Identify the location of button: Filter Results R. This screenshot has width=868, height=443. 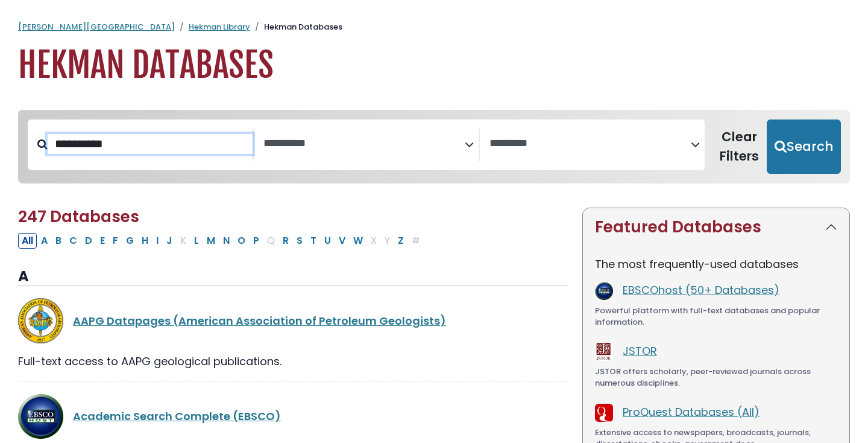
(285, 241).